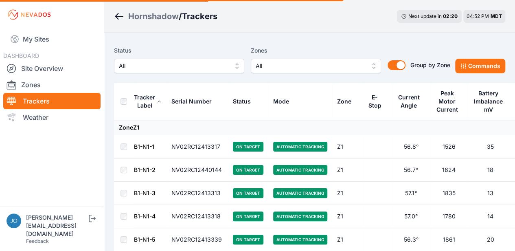 The width and height of the screenshot is (515, 251). What do you see at coordinates (316, 51) in the screenshot?
I see `label: Zones` at bounding box center [316, 51].